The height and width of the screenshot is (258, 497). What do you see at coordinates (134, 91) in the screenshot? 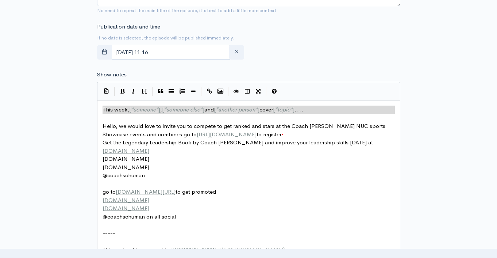
I see `button: Italic` at bounding box center [134, 91].